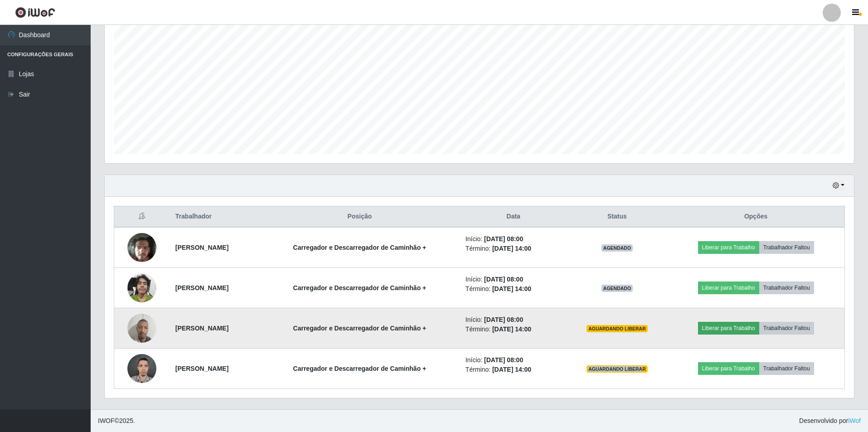 The width and height of the screenshot is (868, 432). Describe the element at coordinates (142, 287) in the screenshot. I see `img: 1751749413305.jpeg` at that location.